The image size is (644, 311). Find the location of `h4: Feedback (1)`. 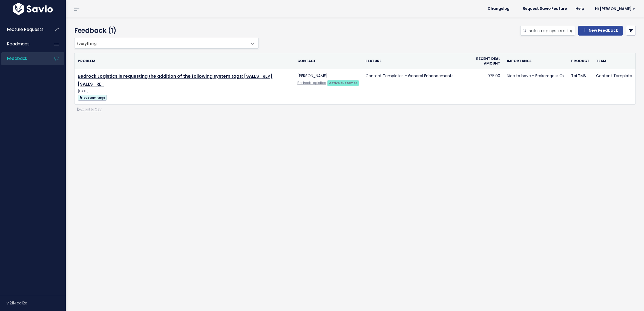

h4: Feedback (1) is located at coordinates (165, 31).